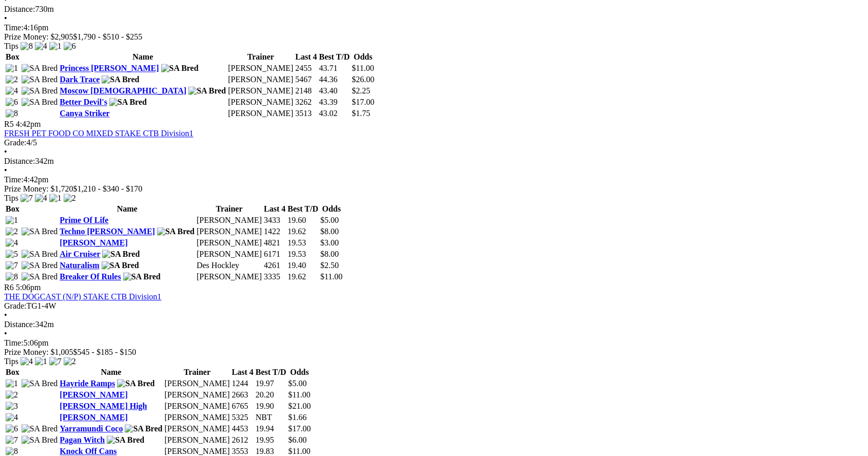 The image size is (868, 456). What do you see at coordinates (19, 324) in the screenshot?
I see `span: Distance:` at bounding box center [19, 324].